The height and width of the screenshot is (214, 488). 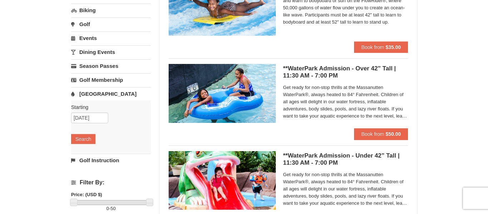 What do you see at coordinates (111, 182) in the screenshot?
I see `h4: Filter By:` at bounding box center [111, 182].